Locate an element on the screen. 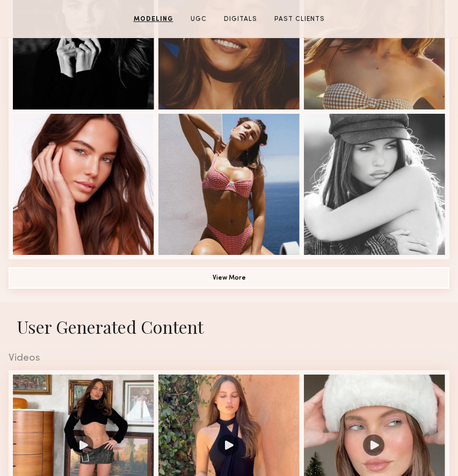  a: Modeling is located at coordinates (153, 19).